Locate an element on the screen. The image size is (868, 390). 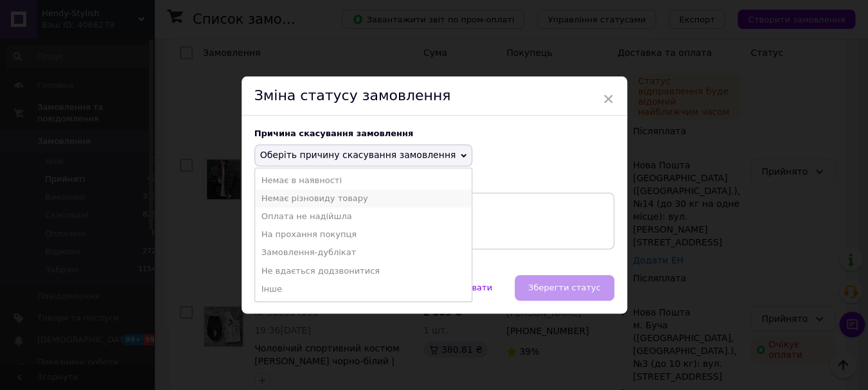
li: Не вдається додзвонитися is located at coordinates (364, 271).